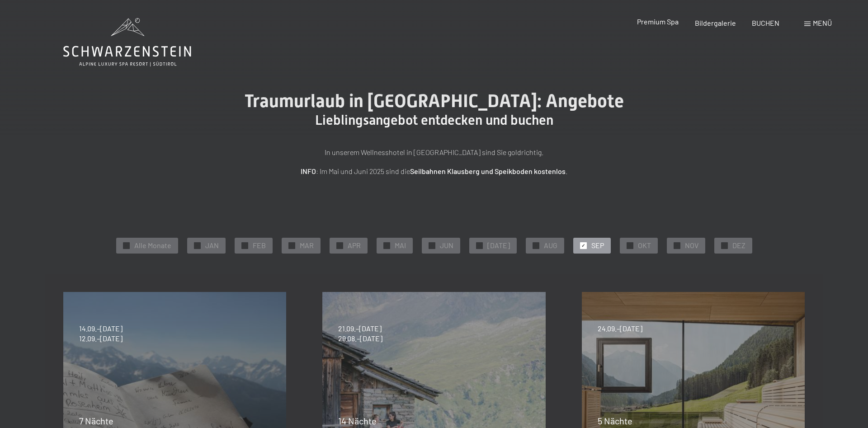 The height and width of the screenshot is (428, 868). I want to click on span: NOV, so click(692, 245).